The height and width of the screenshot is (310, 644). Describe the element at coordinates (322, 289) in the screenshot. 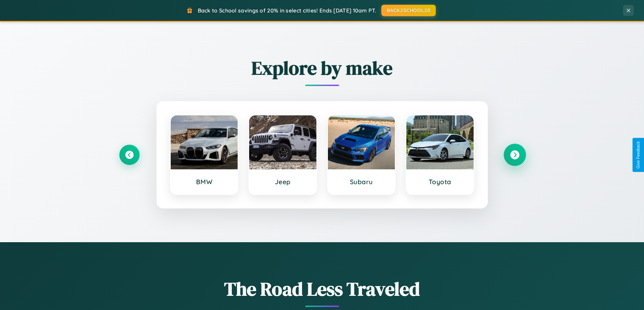

I see `h1: The Road Less Traveled` at that location.